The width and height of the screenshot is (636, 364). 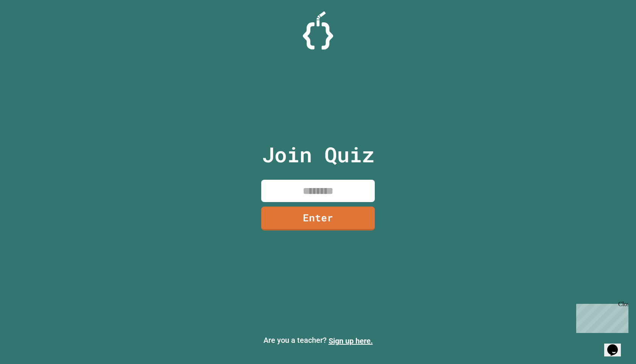 I want to click on p: Are you a teacher?, so click(x=318, y=341).